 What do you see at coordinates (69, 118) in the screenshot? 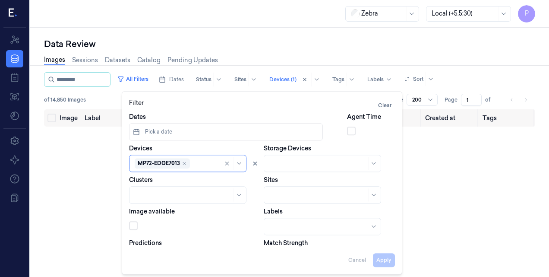
I see `th: Image` at bounding box center [69, 118].